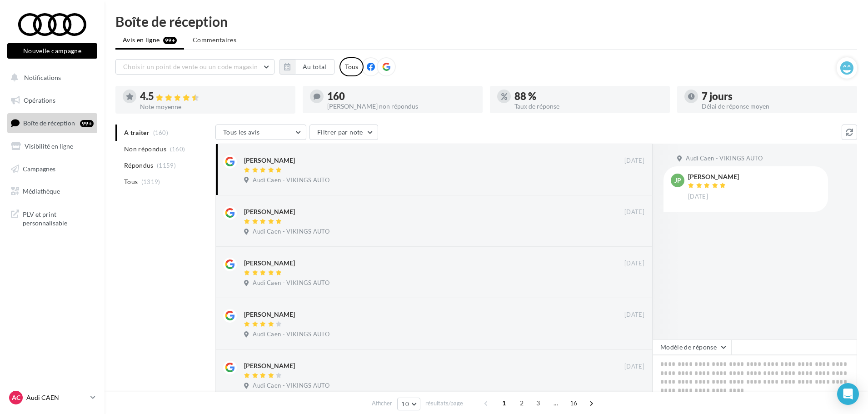  I want to click on span: 3, so click(538, 403).